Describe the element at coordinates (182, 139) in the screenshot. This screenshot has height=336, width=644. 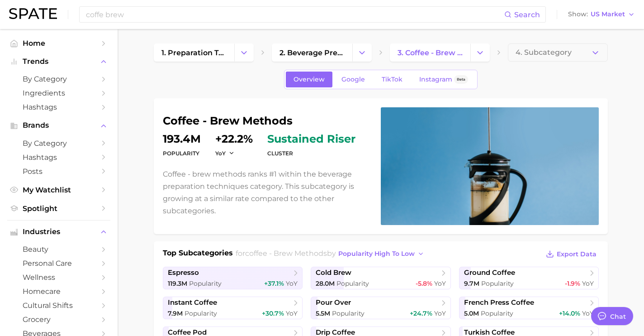
I see `dd: 193.4m` at that location.